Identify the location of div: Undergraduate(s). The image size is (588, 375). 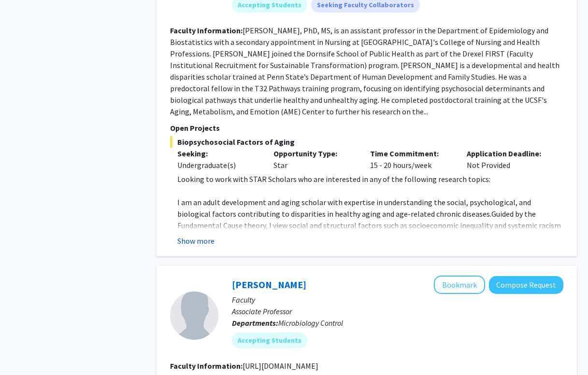
(219, 165).